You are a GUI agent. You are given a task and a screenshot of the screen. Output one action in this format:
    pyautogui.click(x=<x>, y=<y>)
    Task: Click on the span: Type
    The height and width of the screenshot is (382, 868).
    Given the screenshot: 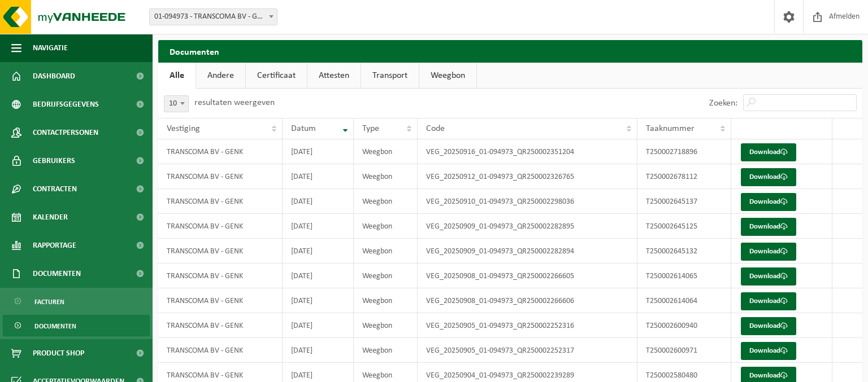 What is the action you would take?
    pyautogui.click(x=371, y=129)
    